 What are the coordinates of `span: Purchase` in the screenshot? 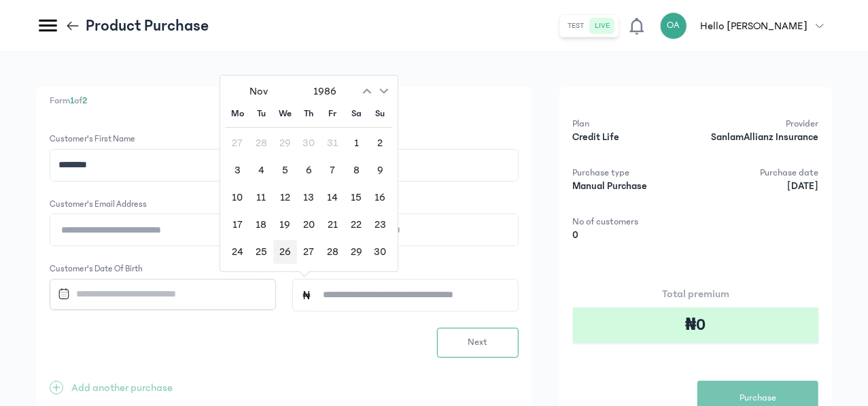 It's located at (758, 398).